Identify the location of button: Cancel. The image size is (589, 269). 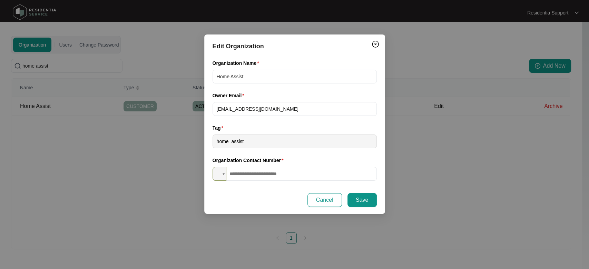
(324, 200).